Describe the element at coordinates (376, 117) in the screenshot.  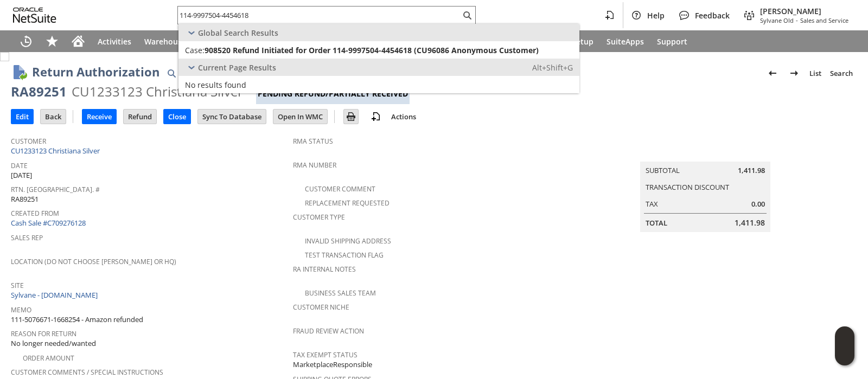
I see `img: add-record.svg` at that location.